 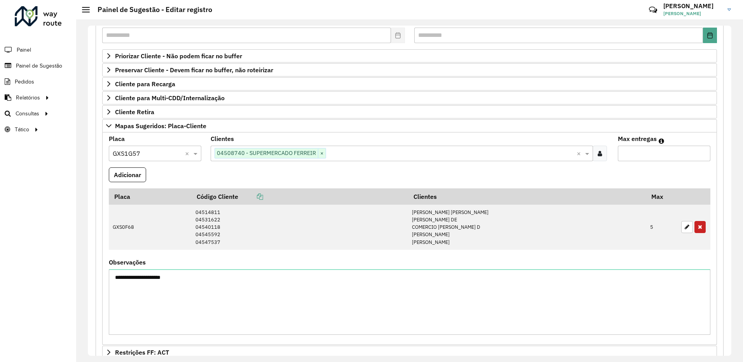 I want to click on span: Relatórios, so click(x=28, y=97).